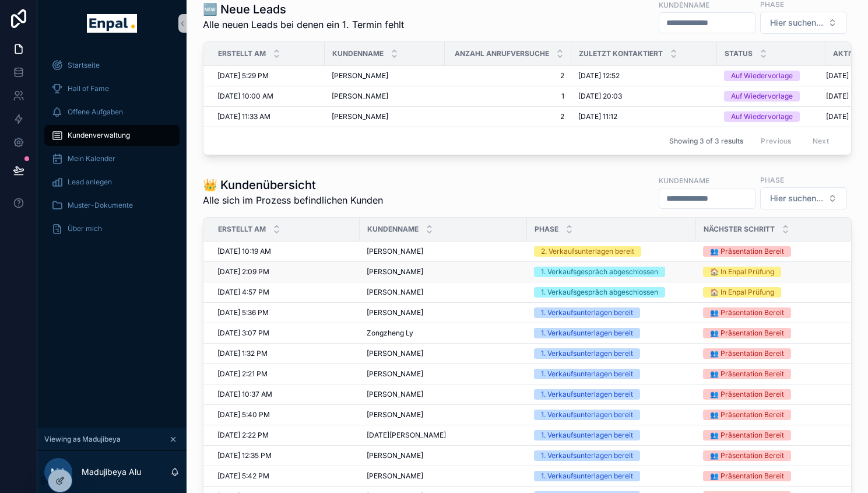  What do you see at coordinates (771, 116) in the screenshot?
I see `a: Auf Wiedervorlage` at bounding box center [771, 116].